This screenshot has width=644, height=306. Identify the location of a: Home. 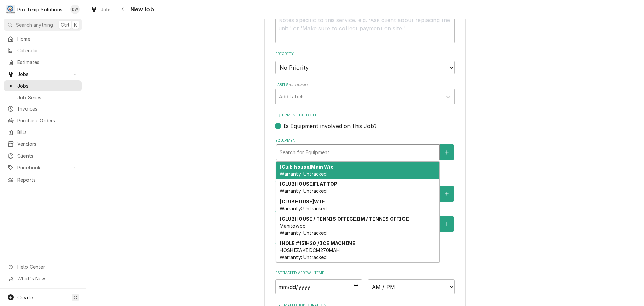
(43, 38).